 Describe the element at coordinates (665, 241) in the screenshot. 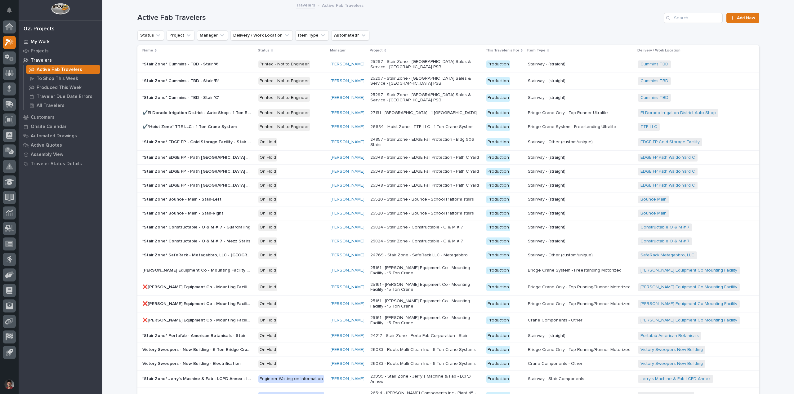

I see `a: Constructable O & M # 7` at that location.